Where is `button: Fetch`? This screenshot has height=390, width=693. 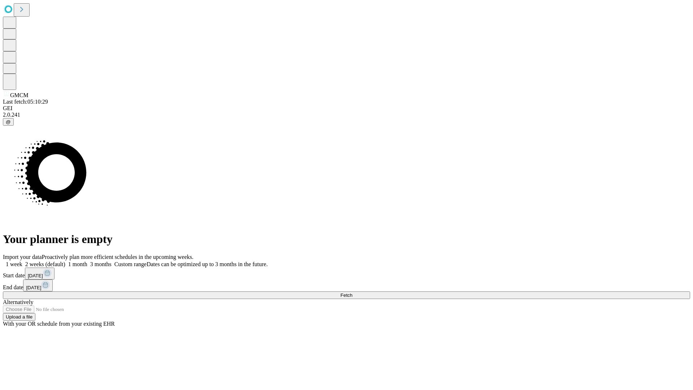
button: Fetch is located at coordinates (347, 295).